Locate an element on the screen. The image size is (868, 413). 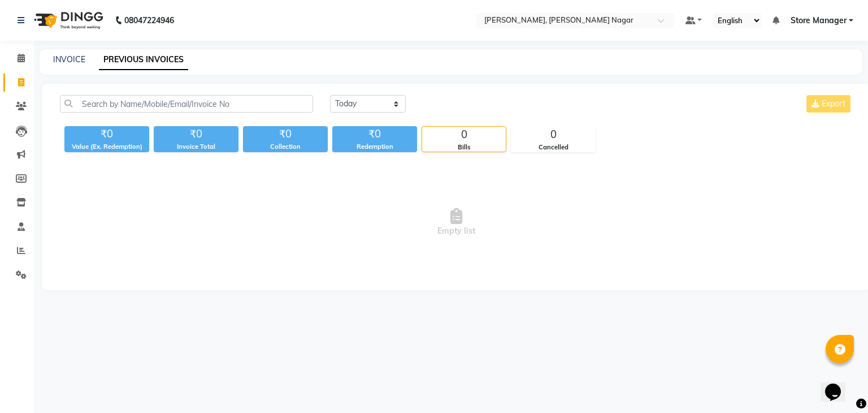
img: logo is located at coordinates (67, 20).